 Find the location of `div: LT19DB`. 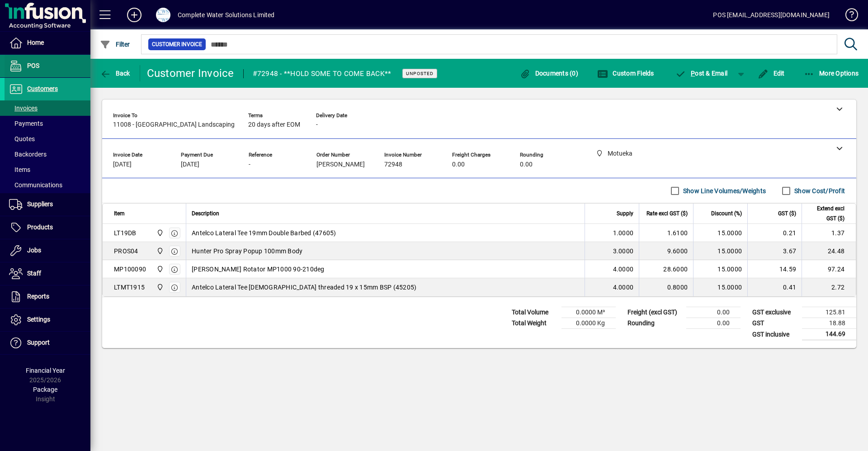

div: LT19DB is located at coordinates (125, 233).